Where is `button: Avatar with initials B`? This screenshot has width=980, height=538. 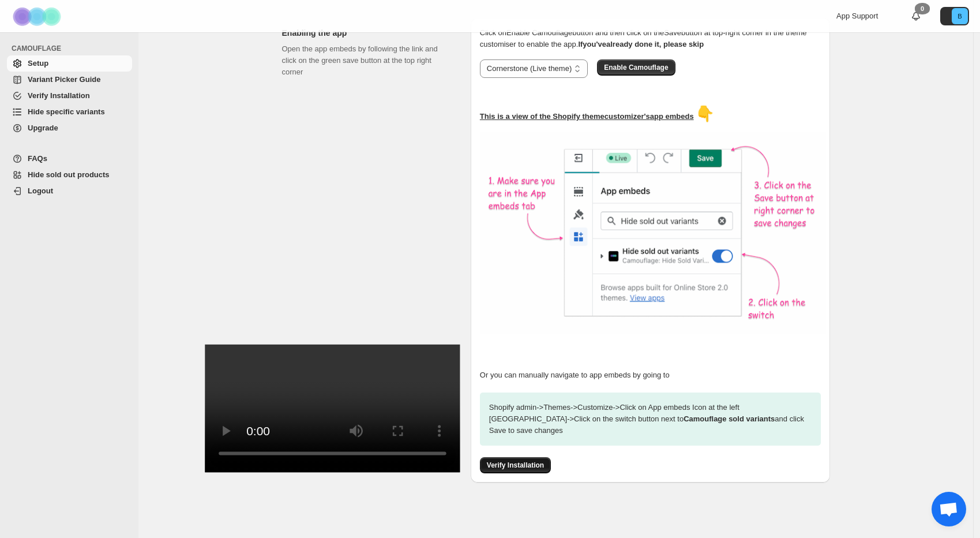 button: Avatar with initials B is located at coordinates (954, 16).